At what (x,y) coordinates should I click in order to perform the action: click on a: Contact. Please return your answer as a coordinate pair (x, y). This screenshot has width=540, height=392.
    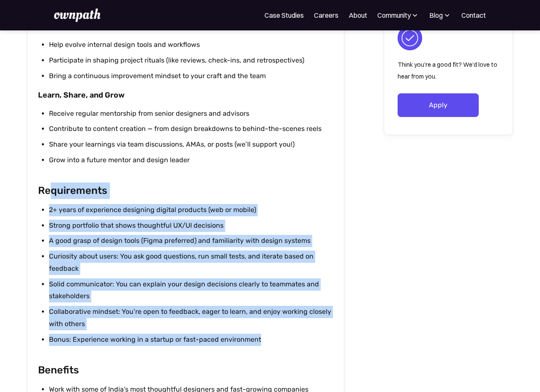
    Looking at the image, I should click on (473, 15).